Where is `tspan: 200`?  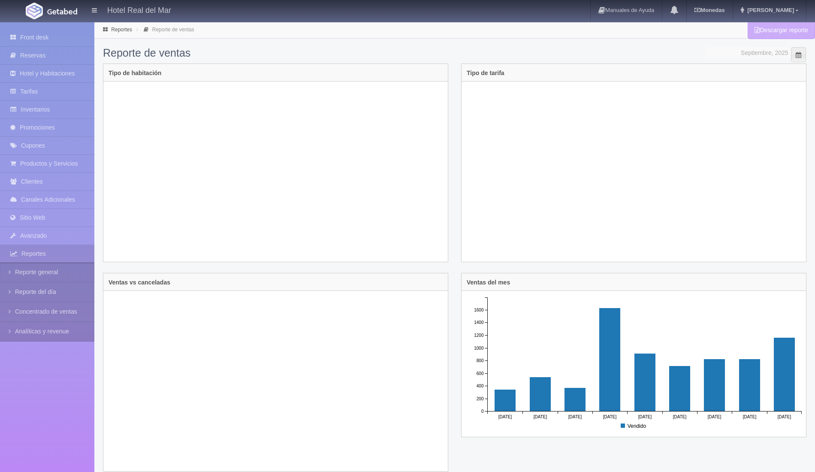
tspan: 200 is located at coordinates (480, 398).